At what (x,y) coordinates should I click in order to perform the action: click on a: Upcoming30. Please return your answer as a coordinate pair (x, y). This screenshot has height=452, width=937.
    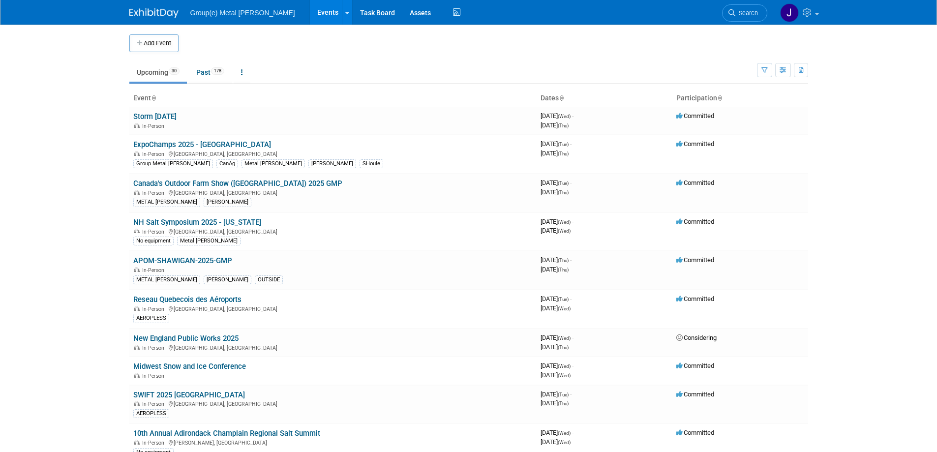
    Looking at the image, I should click on (158, 72).